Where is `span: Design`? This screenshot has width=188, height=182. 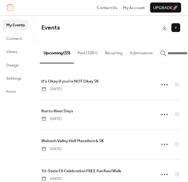
span: Design is located at coordinates (13, 65).